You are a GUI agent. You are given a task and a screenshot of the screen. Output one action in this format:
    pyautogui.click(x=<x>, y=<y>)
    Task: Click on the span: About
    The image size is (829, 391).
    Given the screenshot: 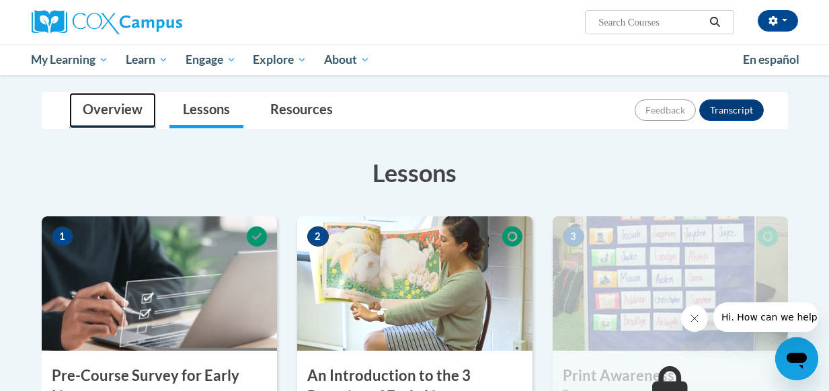 What is the action you would take?
    pyautogui.click(x=347, y=60)
    